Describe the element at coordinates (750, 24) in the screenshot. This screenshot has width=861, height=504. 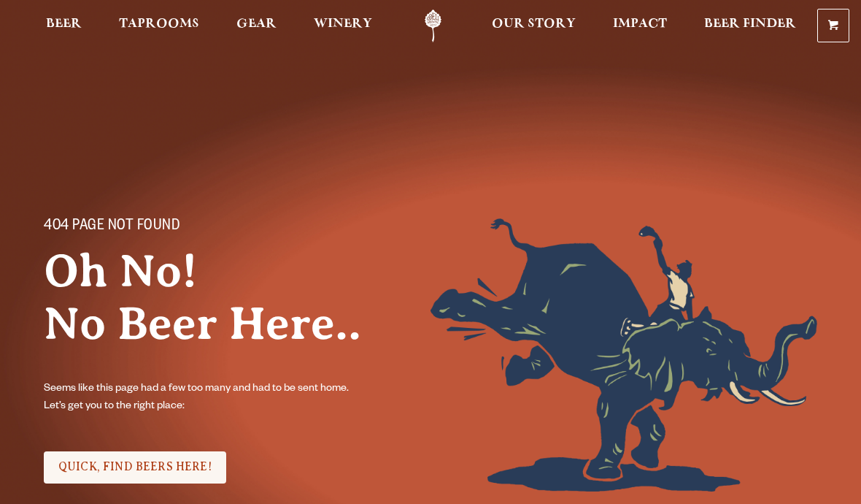
I see `span: Beer Finder` at that location.